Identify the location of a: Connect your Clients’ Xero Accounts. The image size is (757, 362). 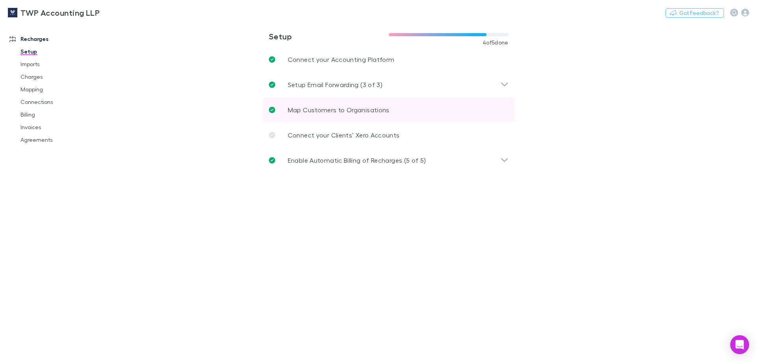
(389, 135).